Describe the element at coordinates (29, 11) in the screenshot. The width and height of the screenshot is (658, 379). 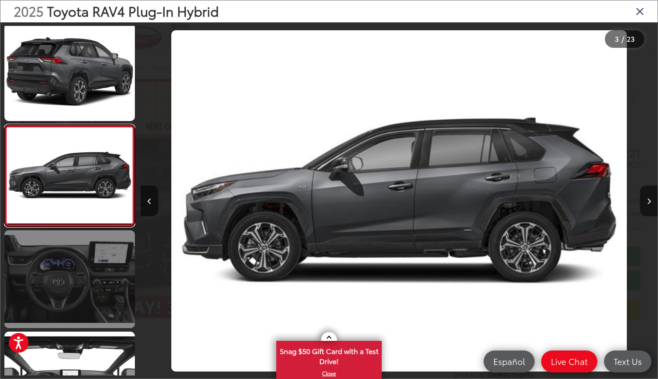
I see `span: 2025` at that location.